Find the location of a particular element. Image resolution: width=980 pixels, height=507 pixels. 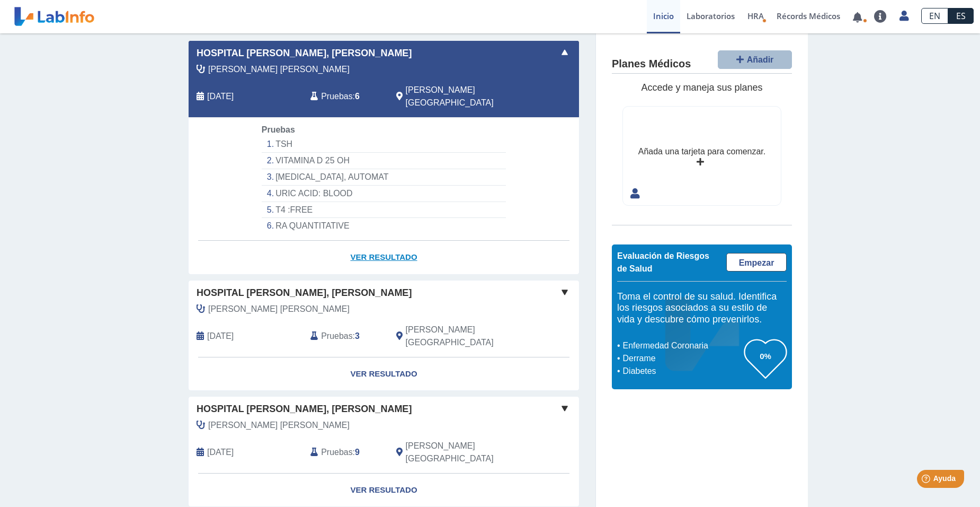

span: HRA is located at coordinates (756, 16).